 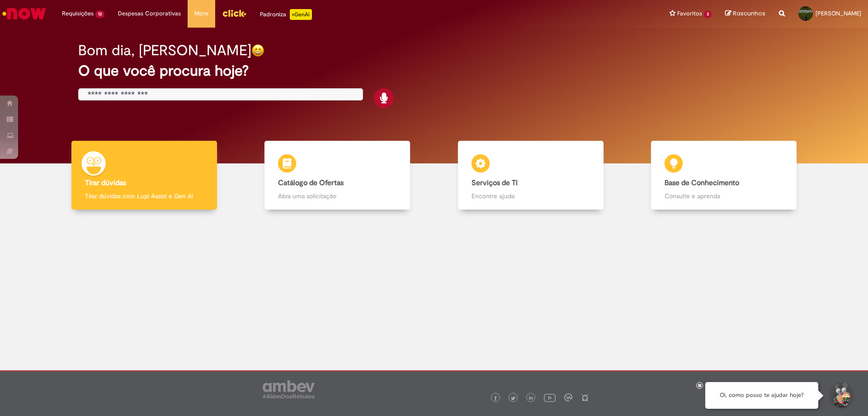 What do you see at coordinates (707, 14) in the screenshot?
I see `span: 3` at bounding box center [707, 14].